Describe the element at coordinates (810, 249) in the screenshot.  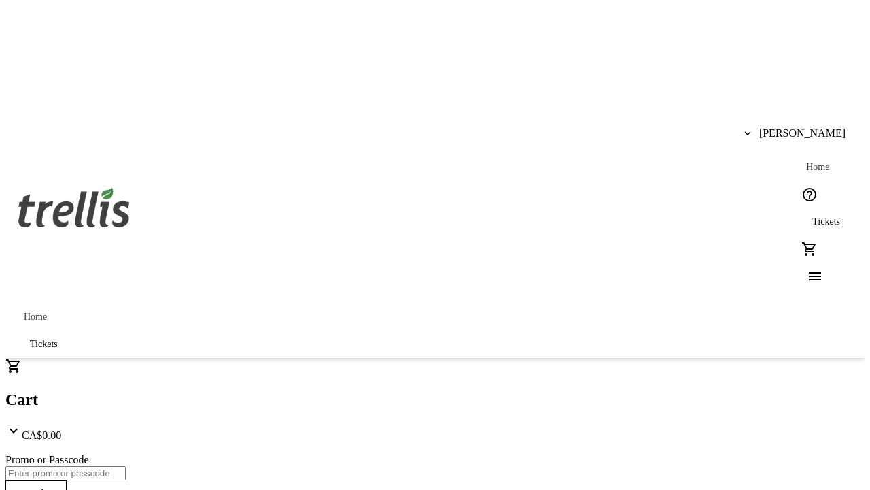
I see `button: Cart` at that location.